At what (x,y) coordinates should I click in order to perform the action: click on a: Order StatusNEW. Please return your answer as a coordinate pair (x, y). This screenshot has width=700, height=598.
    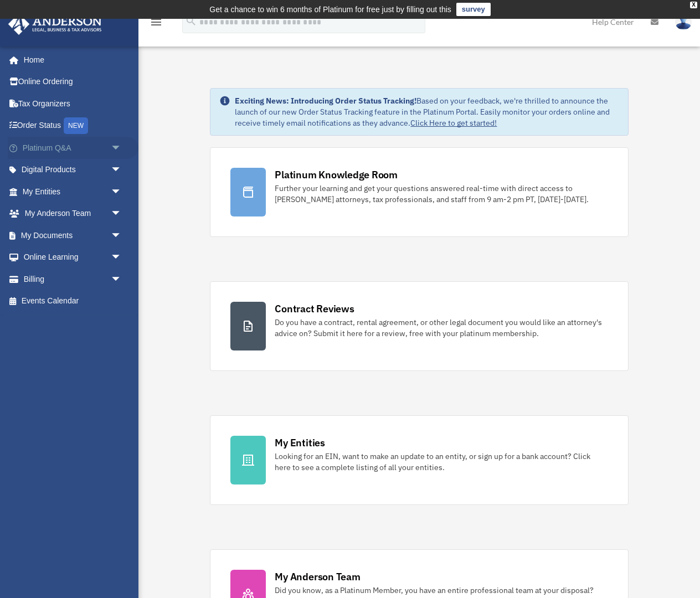
    Looking at the image, I should click on (73, 125).